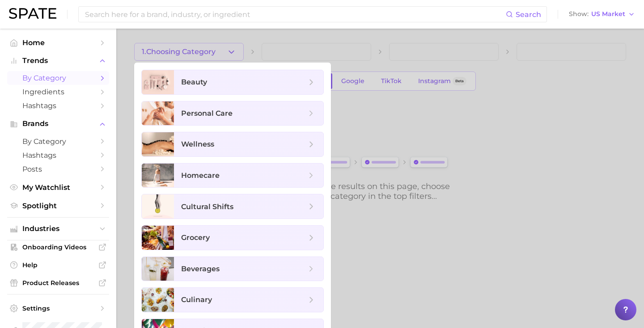  What do you see at coordinates (58, 247) in the screenshot?
I see `a: Onboarding Videos` at bounding box center [58, 247].